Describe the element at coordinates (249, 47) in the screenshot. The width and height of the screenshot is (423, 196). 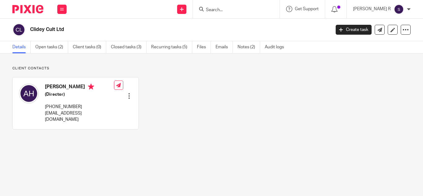
I see `a: Notes (2)` at that location.